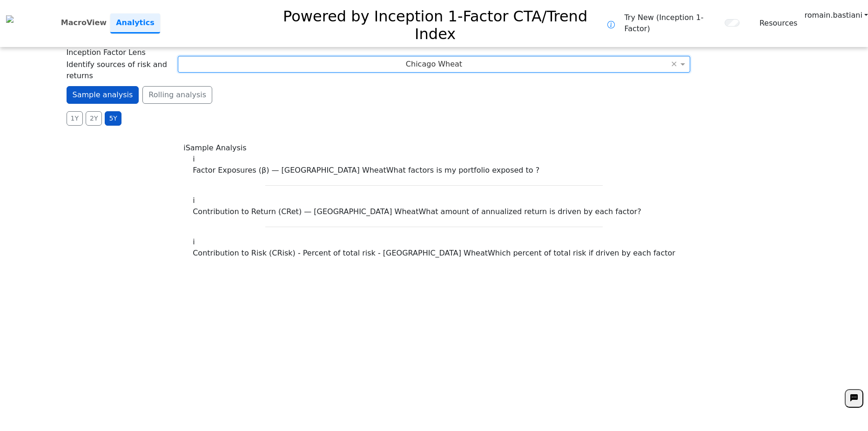 This screenshot has height=431, width=868. What do you see at coordinates (10, 19) in the screenshot?
I see `img: logo%20black.png` at bounding box center [10, 19].